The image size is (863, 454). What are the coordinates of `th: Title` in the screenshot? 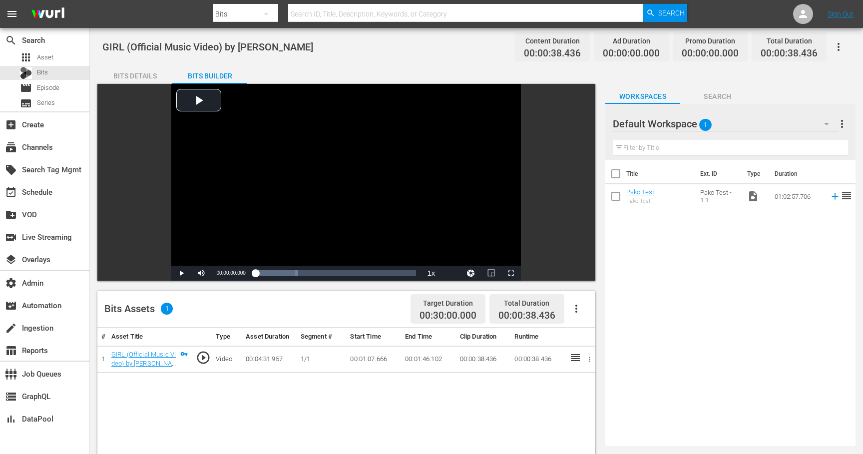 It's located at (660, 174).